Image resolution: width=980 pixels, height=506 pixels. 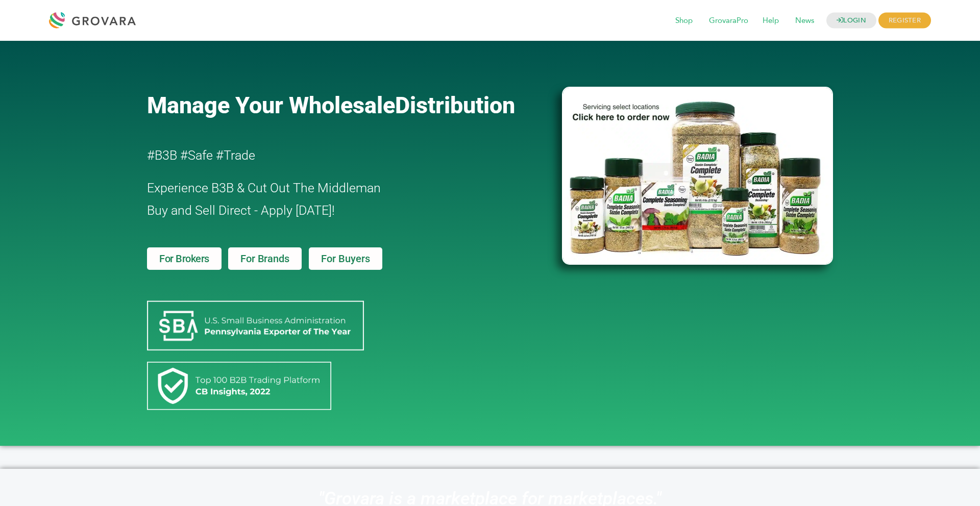 What do you see at coordinates (271, 105) in the screenshot?
I see `span: Manage Your Wholesale` at bounding box center [271, 105].